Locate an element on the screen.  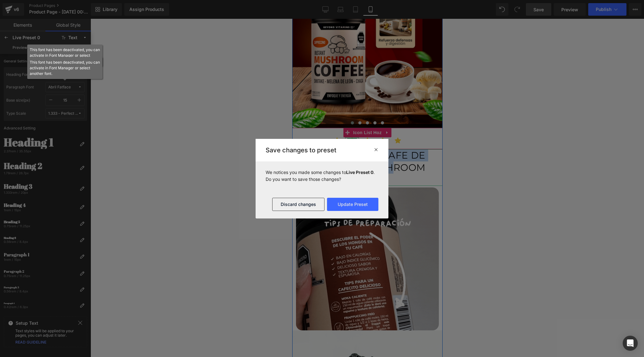
h2: Save changes to preset is located at coordinates (301, 150).